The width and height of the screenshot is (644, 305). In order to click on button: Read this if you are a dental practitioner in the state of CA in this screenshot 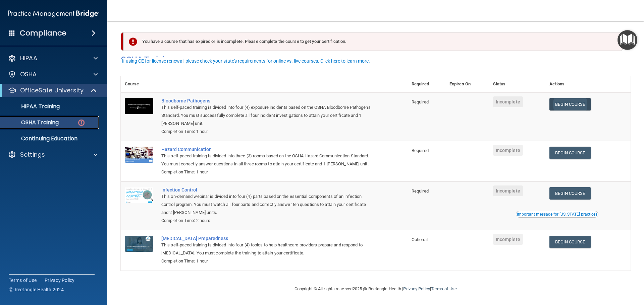, I will do `click(557, 214)`.